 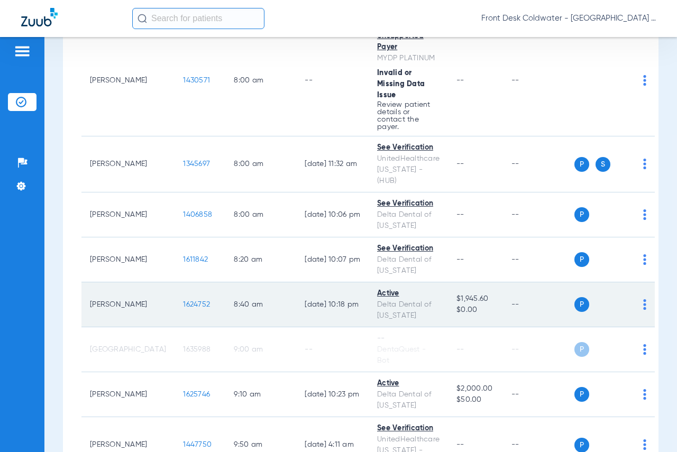 I want to click on span: 1611842, so click(x=195, y=260).